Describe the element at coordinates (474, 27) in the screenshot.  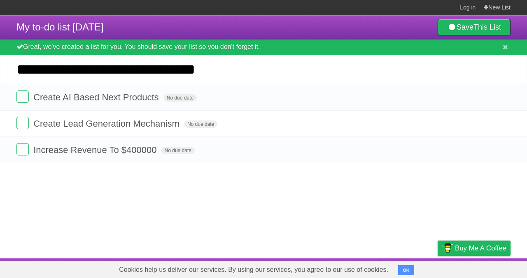
I see `a: SaveThis List` at that location.